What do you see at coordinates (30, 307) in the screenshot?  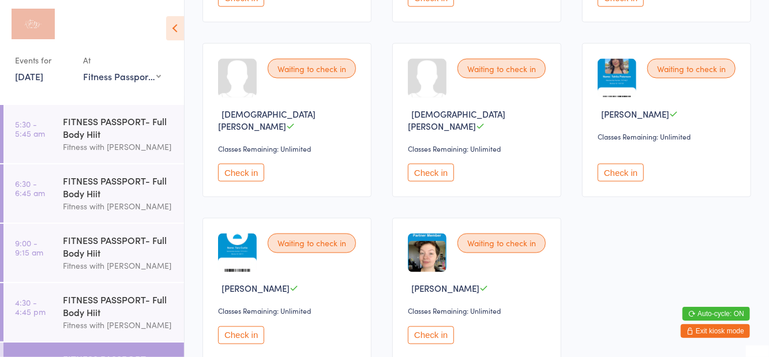 I see `time: 4:30 - 4:45 pm` at bounding box center [30, 307].